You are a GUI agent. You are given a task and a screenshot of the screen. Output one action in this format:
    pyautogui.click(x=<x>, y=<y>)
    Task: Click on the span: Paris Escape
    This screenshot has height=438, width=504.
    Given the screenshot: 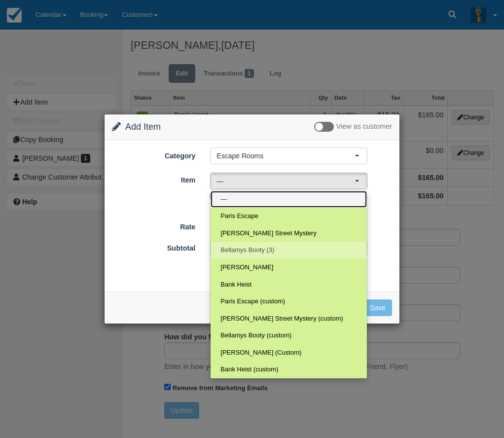 What is the action you would take?
    pyautogui.click(x=239, y=216)
    